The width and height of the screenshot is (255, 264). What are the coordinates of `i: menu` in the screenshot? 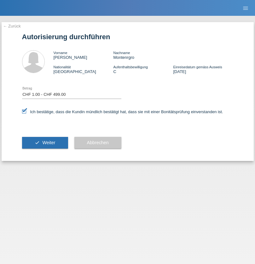 It's located at (246, 8).